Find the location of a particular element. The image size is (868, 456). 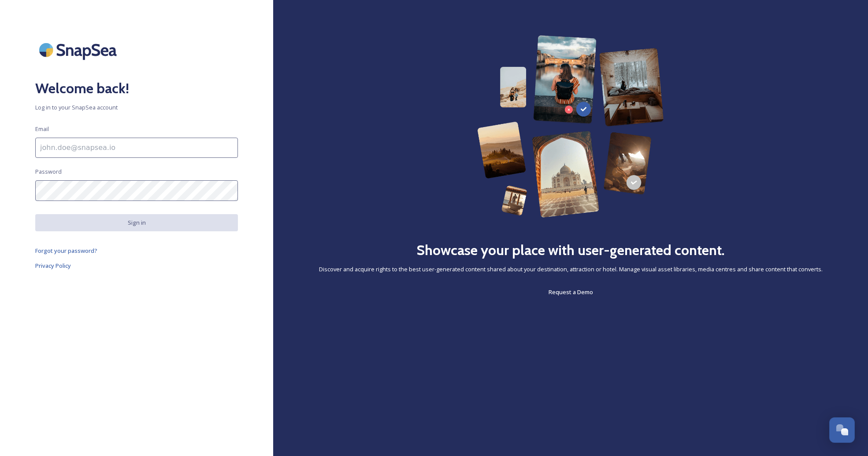

img: SnapSea Logo is located at coordinates (79, 50).